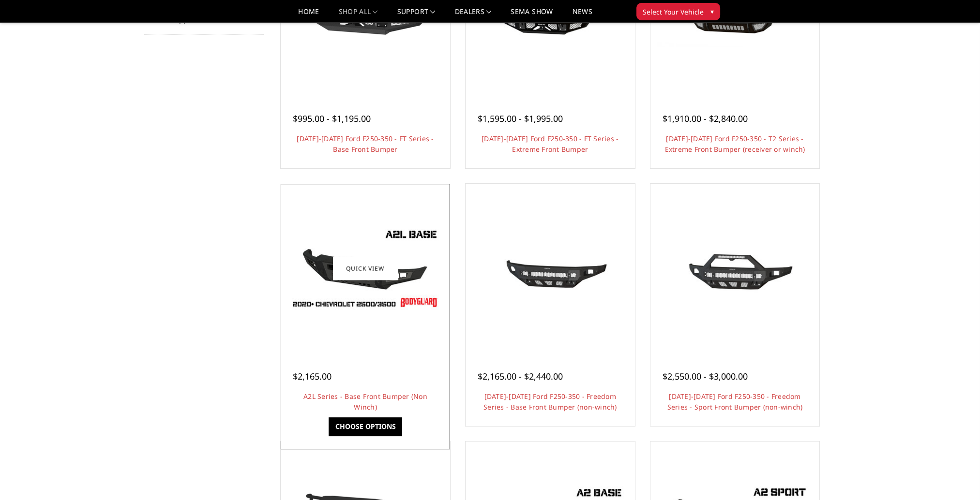  Describe the element at coordinates (520, 376) in the screenshot. I see `span: $2,165.00 - $2,440.00` at that location.